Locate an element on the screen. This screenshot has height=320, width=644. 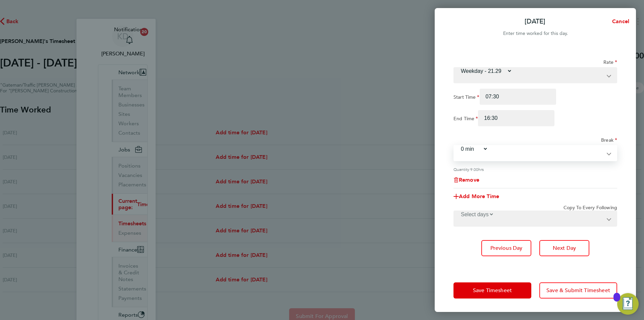
span: Cancel is located at coordinates (620, 21).